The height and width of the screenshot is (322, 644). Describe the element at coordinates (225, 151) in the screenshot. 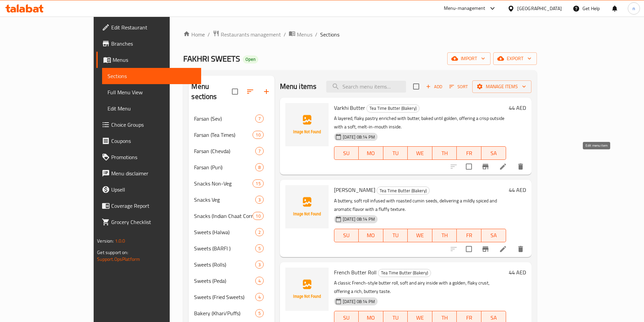

I see `div: Farsan (Chevda)` at that location.